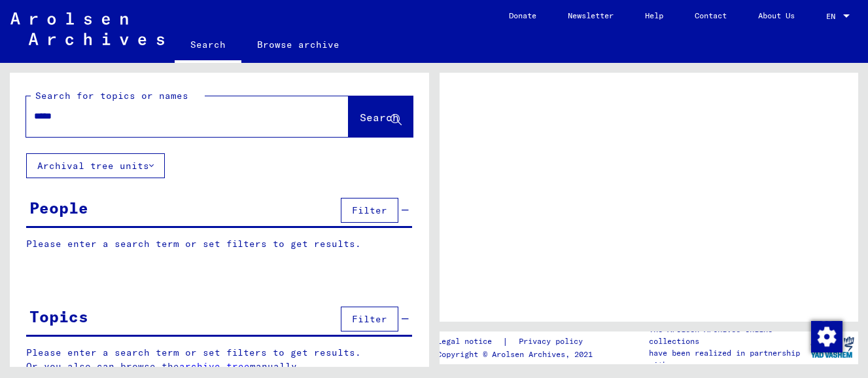  What do you see at coordinates (59, 208) in the screenshot?
I see `div: People` at bounding box center [59, 208].